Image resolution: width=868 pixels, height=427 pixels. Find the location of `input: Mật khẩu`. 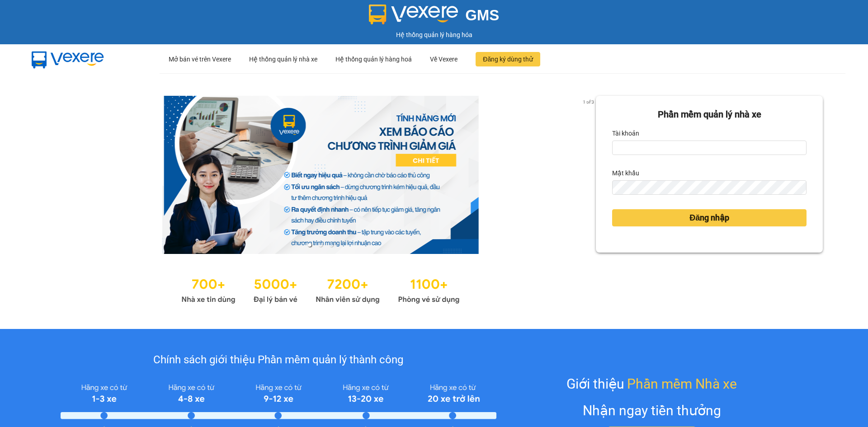

input: Mật khẩu is located at coordinates (709, 187).